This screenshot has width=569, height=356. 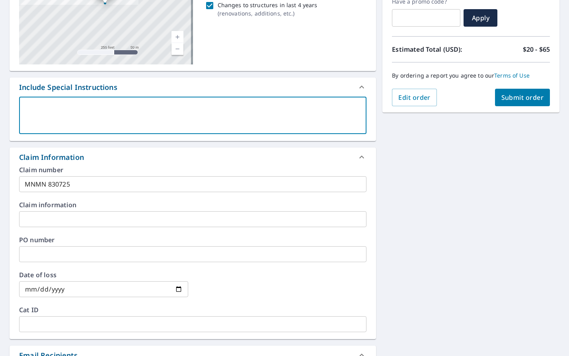 What do you see at coordinates (104, 275) in the screenshot?
I see `label: Date of loss` at bounding box center [104, 275].